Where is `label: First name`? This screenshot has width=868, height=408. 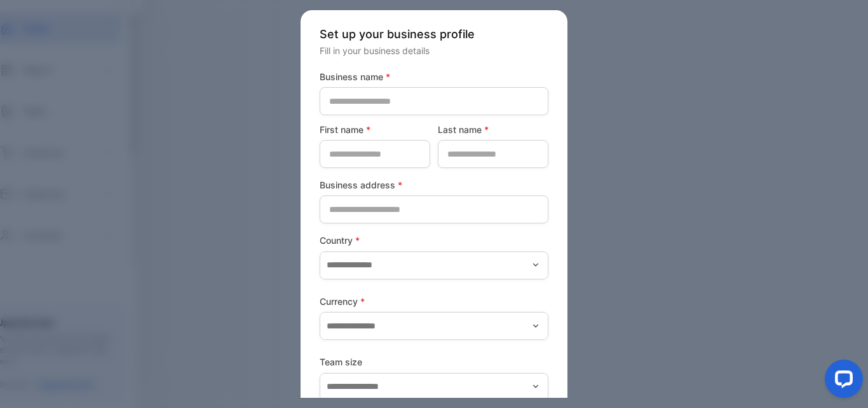
label: First name is located at coordinates (375, 129).